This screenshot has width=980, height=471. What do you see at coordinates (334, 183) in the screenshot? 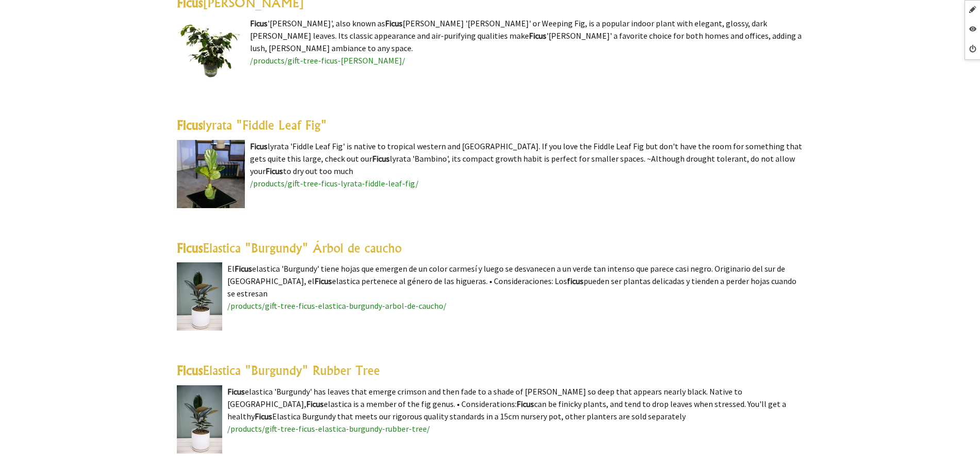
I see `a: /products/gift-tree-ficus-lyrata-fiddle-leaf-fig/` at bounding box center [334, 183].